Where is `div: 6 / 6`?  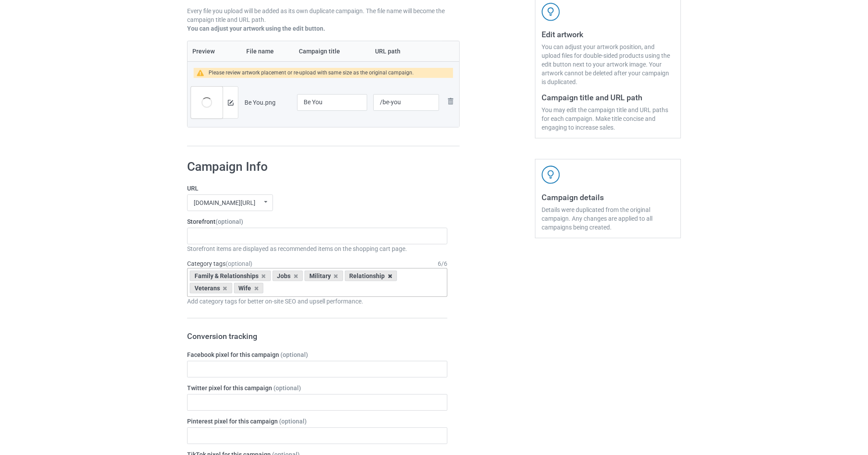 div: 6 / 6 is located at coordinates (442, 263).